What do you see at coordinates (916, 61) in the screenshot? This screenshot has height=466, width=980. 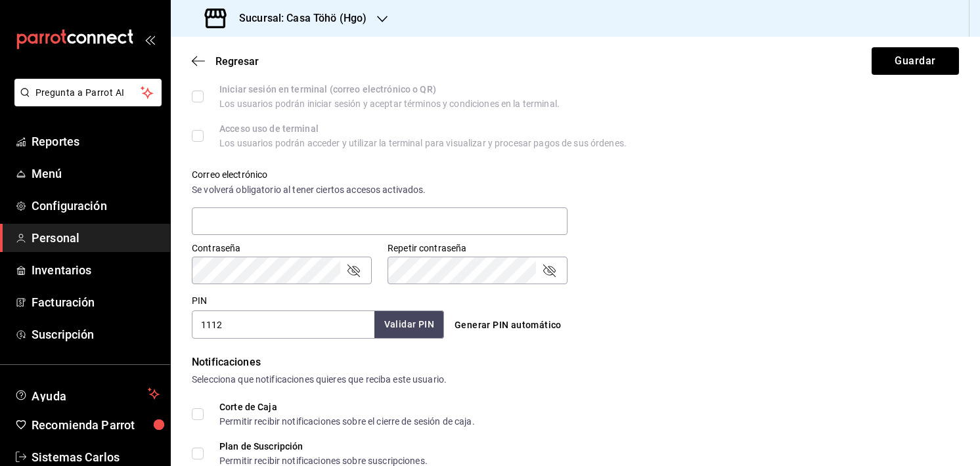 I see `button: Guardar` at bounding box center [916, 61].